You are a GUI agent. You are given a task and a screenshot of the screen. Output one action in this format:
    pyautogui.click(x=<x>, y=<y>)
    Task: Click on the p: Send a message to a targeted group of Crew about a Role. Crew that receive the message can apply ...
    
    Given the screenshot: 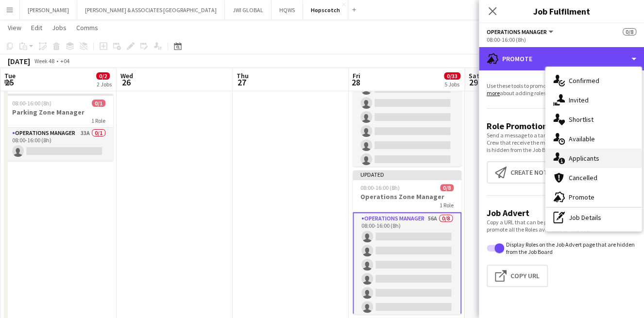 What is the action you would take?
    pyautogui.click(x=562, y=142)
    